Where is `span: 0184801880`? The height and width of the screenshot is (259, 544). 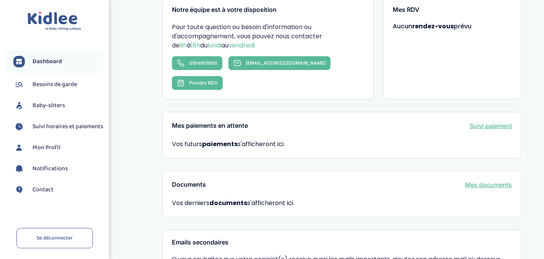 span: 0184801880 is located at coordinates (203, 63).